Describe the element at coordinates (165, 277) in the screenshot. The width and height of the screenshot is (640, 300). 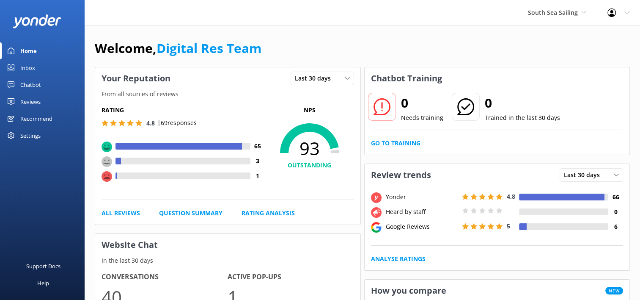
I see `h4: Conversations` at that location.